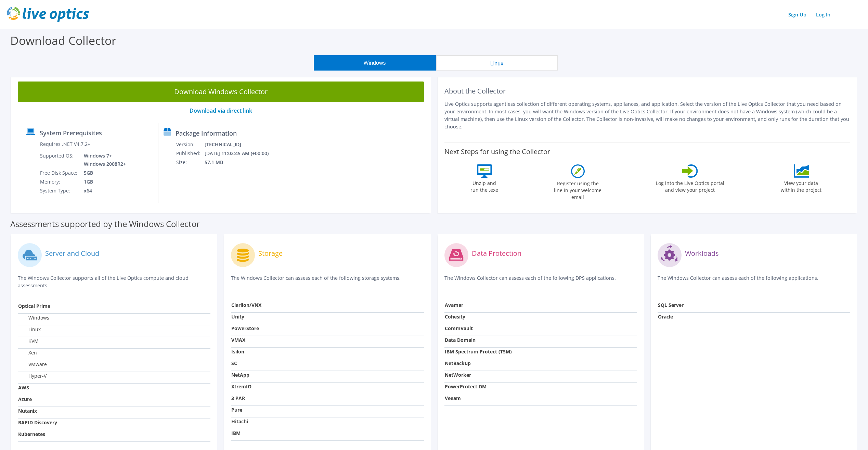 This screenshot has height=450, width=868. I want to click on strong: Unity, so click(238, 316).